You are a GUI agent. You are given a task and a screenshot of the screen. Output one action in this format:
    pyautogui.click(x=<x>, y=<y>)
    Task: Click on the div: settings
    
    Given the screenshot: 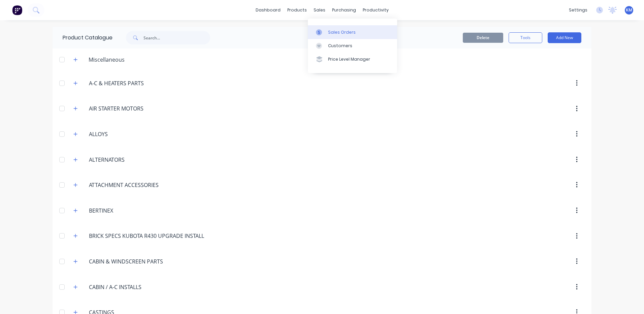 What is the action you would take?
    pyautogui.click(x=578, y=10)
    